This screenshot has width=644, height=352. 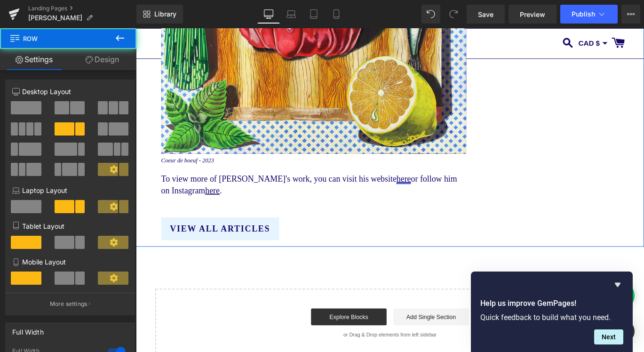 I want to click on a: Mobile, so click(x=336, y=14).